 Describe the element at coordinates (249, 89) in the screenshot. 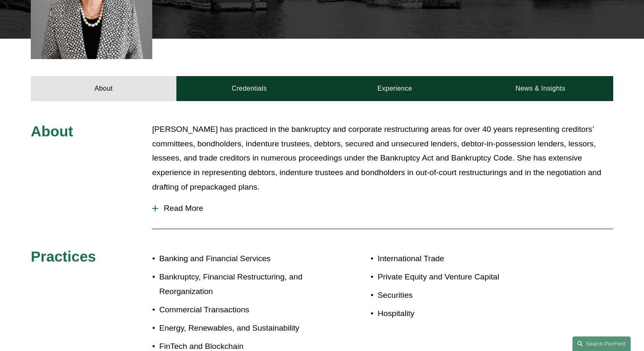

I see `a: Credentials` at that location.